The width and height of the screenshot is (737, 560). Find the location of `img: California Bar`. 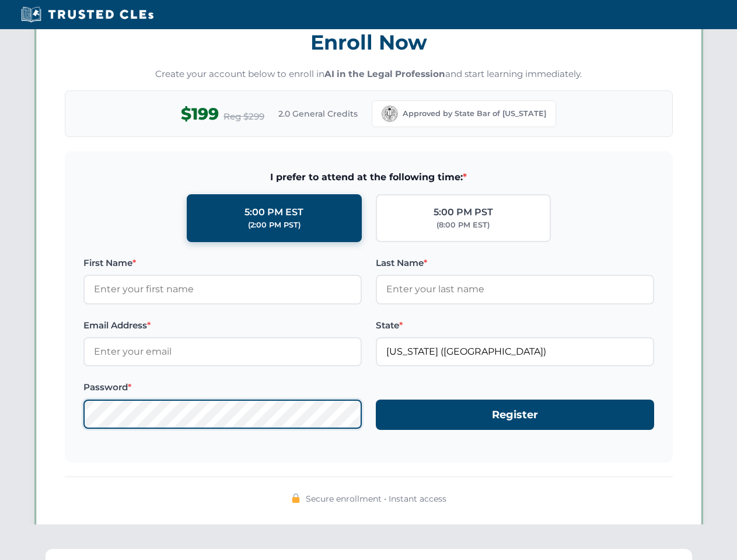

img: California Bar is located at coordinates (390, 114).